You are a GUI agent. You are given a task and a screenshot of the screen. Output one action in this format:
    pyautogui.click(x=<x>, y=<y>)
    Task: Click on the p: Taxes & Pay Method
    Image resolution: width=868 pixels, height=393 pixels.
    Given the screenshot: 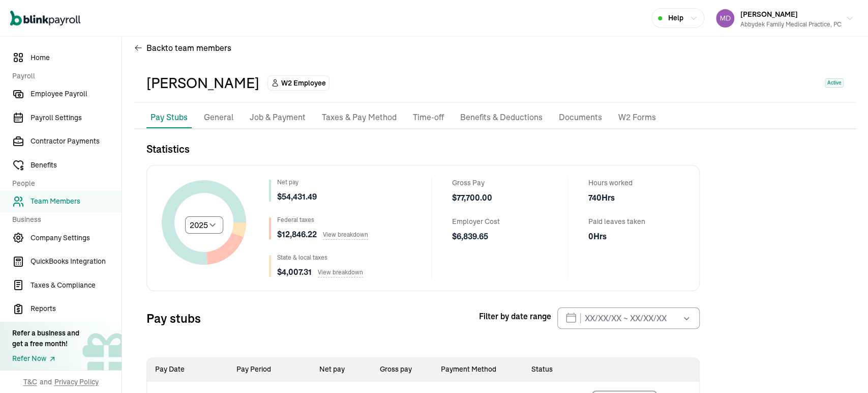 What is the action you would take?
    pyautogui.click(x=359, y=117)
    